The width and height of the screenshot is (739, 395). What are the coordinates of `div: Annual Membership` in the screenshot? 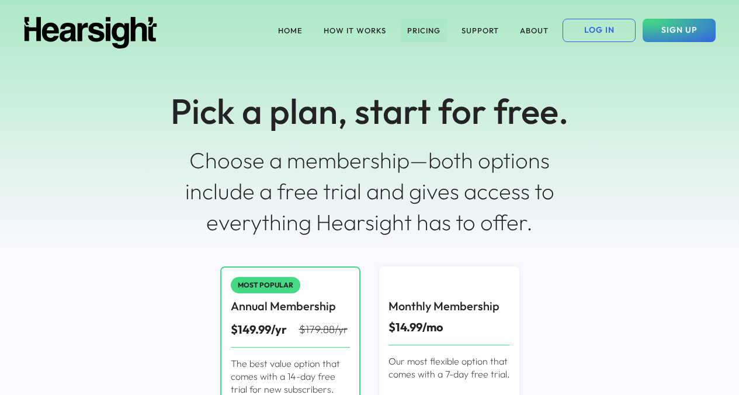 It's located at (283, 306).